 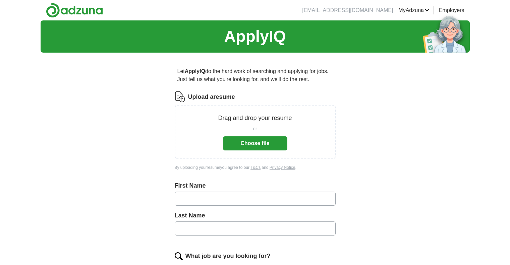 I want to click on img: search.png, so click(x=179, y=257).